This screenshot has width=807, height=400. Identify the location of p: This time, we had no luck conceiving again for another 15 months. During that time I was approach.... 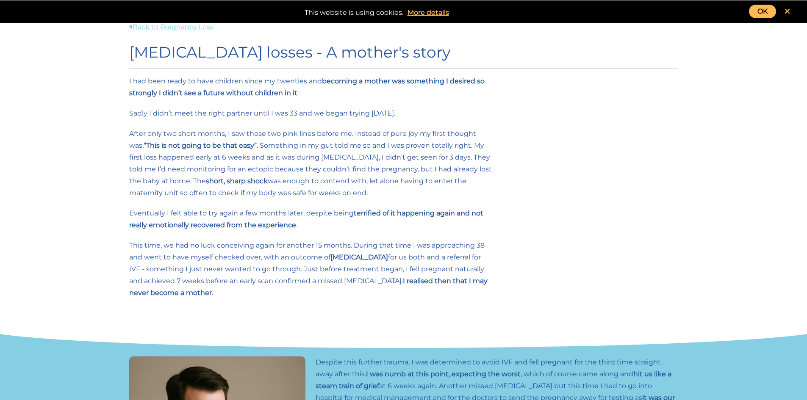
(310, 269).